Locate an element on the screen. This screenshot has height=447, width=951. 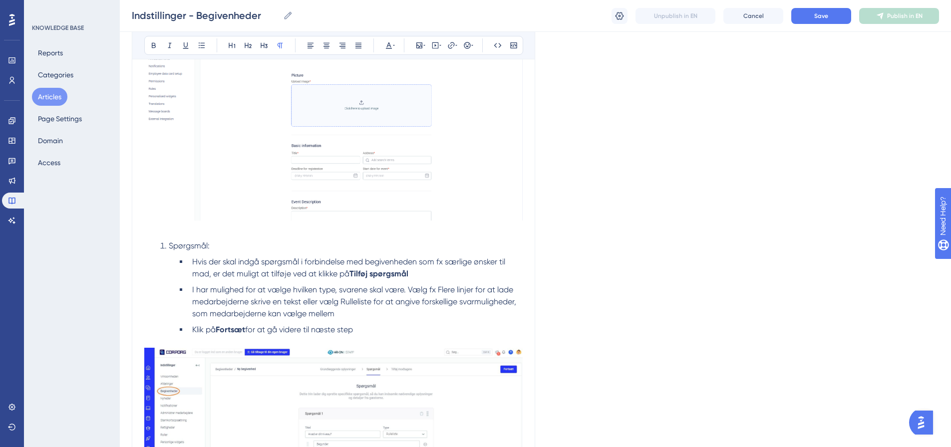
strong: Tilføj spørgsmål is located at coordinates (379, 273).